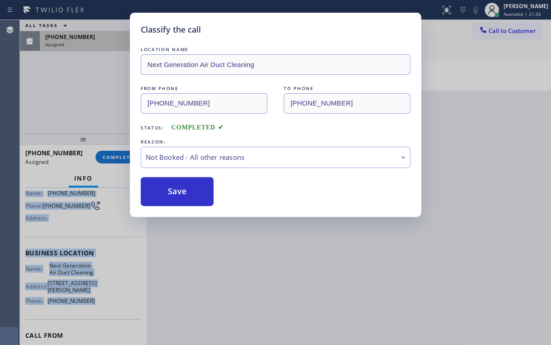  What do you see at coordinates (276, 157) in the screenshot?
I see `div: Not Booked - All other reasons` at bounding box center [276, 157].